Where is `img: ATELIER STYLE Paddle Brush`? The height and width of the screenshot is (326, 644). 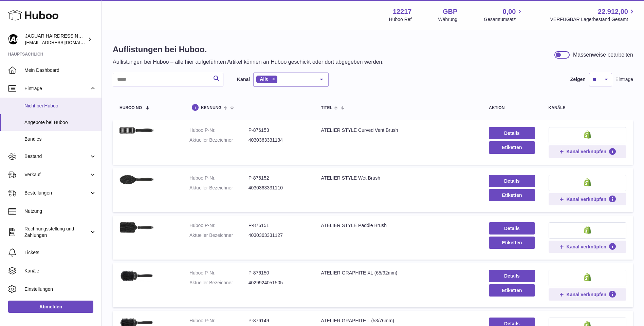 img: ATELIER STYLE Paddle Brush is located at coordinates (137, 228).